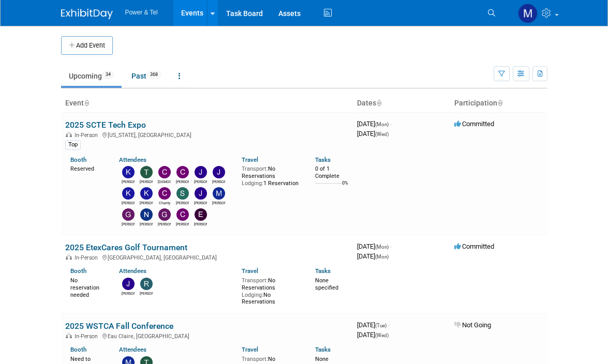 The height and width of the screenshot is (364, 608). What do you see at coordinates (182, 215) in the screenshot?
I see `img: Chris Anderson` at bounding box center [182, 215].